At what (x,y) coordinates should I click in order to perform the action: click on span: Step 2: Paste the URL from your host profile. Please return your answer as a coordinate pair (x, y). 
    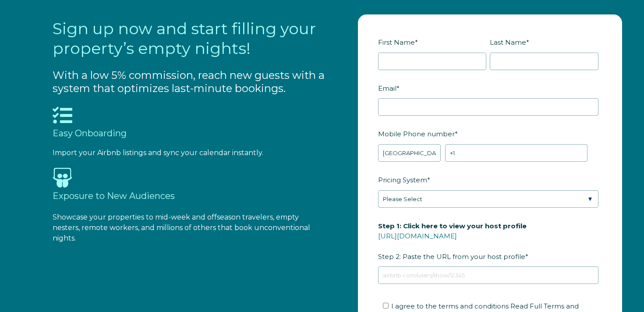
    Looking at the image, I should click on (452, 241).